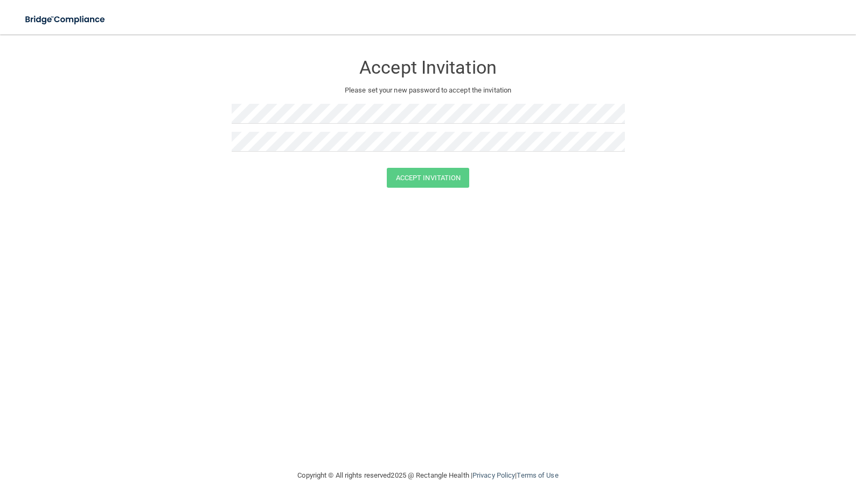 The height and width of the screenshot is (504, 856). I want to click on p: Please set your new password to accept the invitation, so click(428, 90).